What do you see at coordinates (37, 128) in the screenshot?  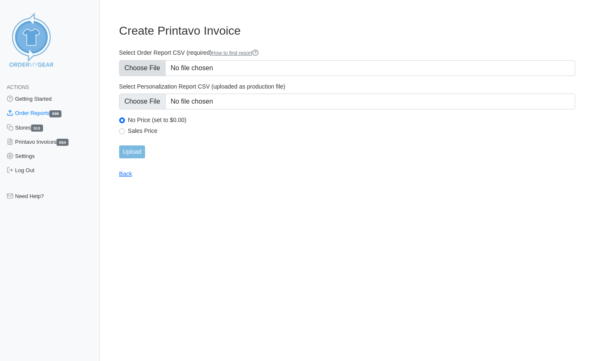 I see `span: 513` at bounding box center [37, 128].